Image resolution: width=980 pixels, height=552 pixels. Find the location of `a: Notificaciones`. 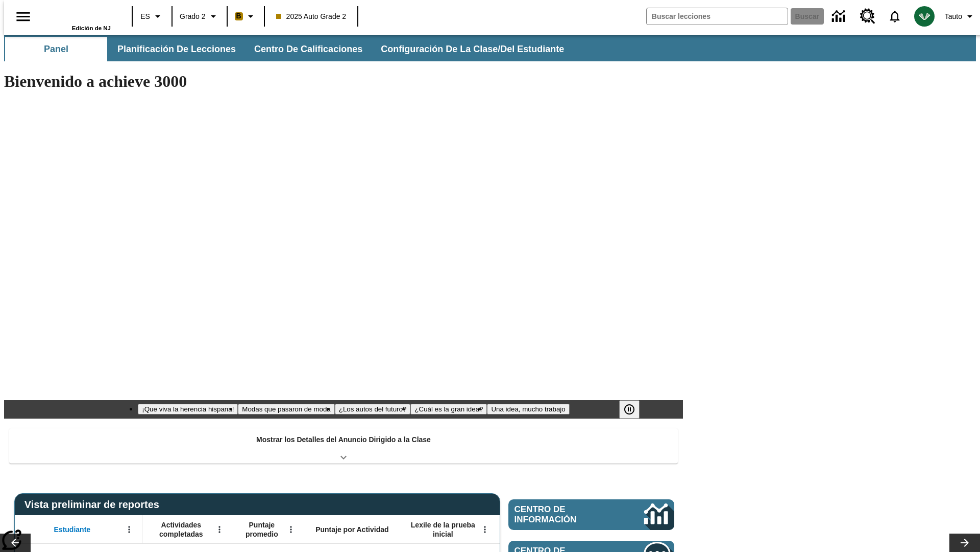

a: Notificaciones is located at coordinates (895, 17).